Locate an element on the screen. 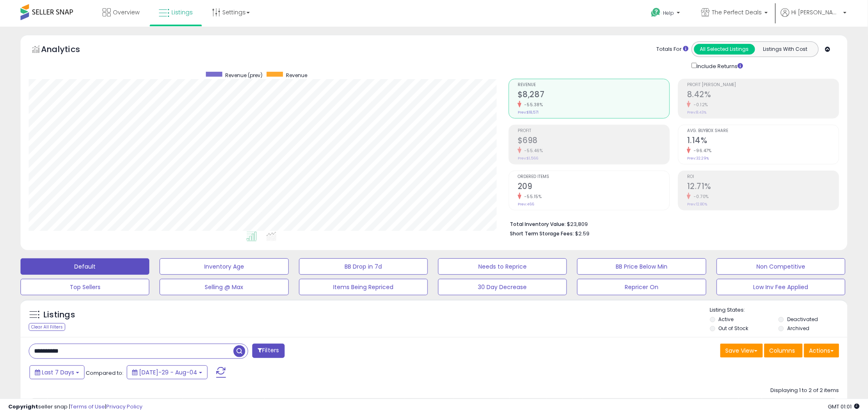 This screenshot has width=868, height=415. h2: 1.14% is located at coordinates (763, 141).